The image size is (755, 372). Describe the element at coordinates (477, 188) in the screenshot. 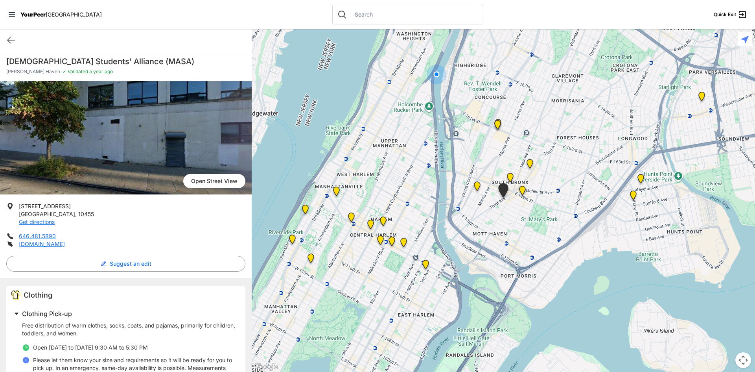

I see `div: Harm Reduction Center` at that location.